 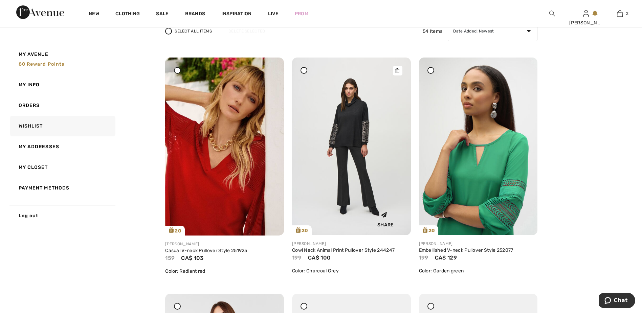 I want to click on img: search the website, so click(x=552, y=14).